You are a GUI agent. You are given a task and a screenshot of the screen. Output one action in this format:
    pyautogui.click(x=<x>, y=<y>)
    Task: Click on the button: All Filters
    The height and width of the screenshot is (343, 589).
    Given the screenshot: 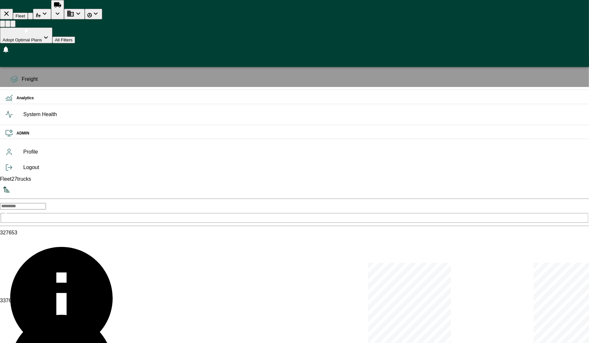 What is the action you would take?
    pyautogui.click(x=64, y=40)
    